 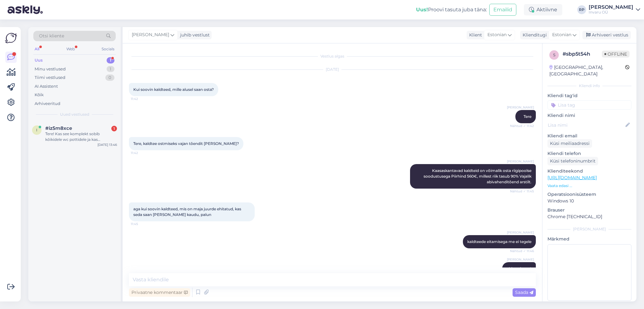 I want to click on div: Invaru OÜ, so click(x=611, y=12).